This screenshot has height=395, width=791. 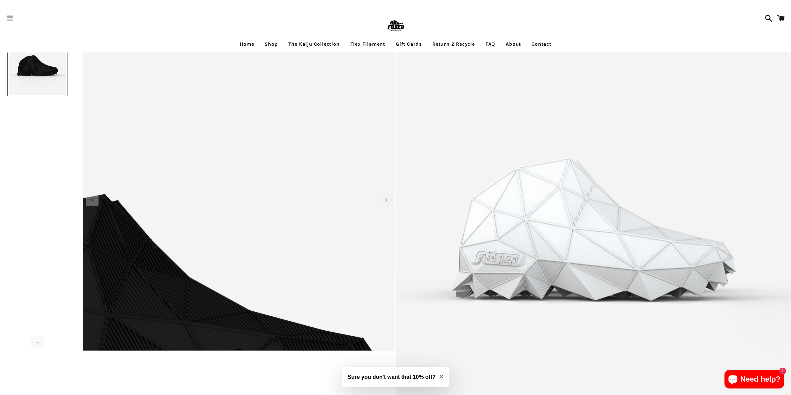 What do you see at coordinates (368, 44) in the screenshot?
I see `a: Flex Filament` at bounding box center [368, 44].